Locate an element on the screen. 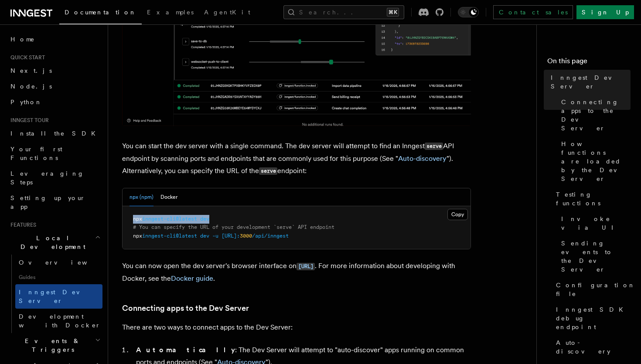 This screenshot has width=641, height=364. span: /api/inngest is located at coordinates (270, 236).